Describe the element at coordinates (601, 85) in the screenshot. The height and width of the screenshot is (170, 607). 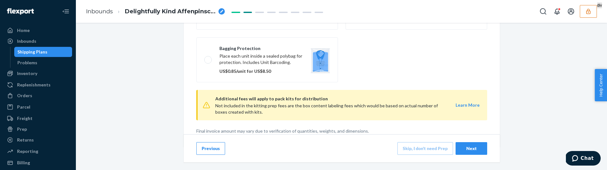
I see `button: Help Center` at that location.